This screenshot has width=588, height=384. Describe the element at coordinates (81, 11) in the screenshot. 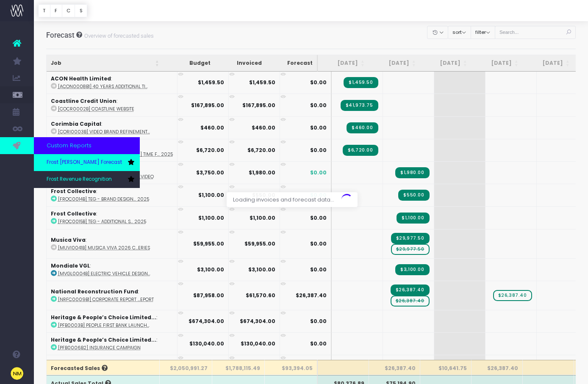

I see `button: S` at that location.